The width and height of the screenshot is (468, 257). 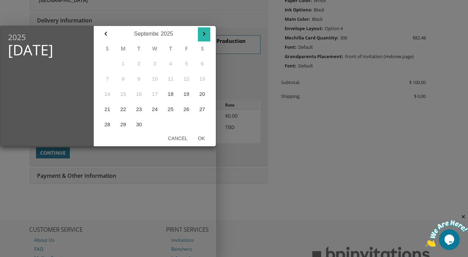 I want to click on abbr: Thursday, so click(x=171, y=48).